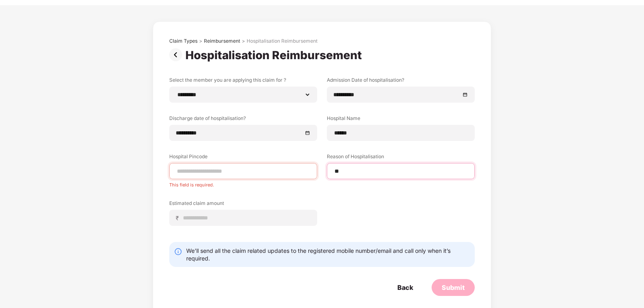  I want to click on div: We’ll send all the claim related updates to the registered mobile number/email and call only when..., so click(328, 255).